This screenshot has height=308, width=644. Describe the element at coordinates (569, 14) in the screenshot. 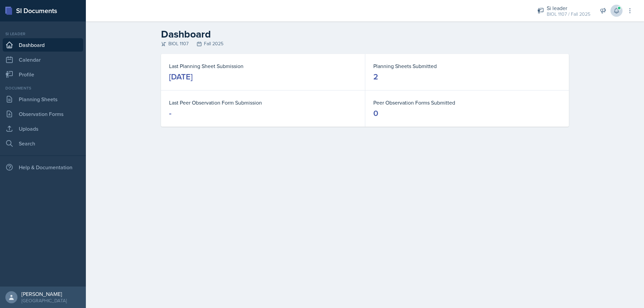

I see `div: BIOL 1107 / Fall 2025` at that location.